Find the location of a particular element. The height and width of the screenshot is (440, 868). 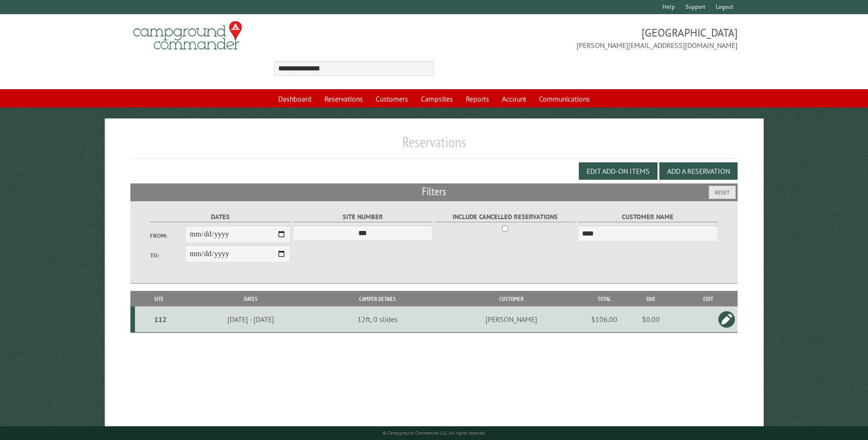

a: Communications is located at coordinates (564, 99).